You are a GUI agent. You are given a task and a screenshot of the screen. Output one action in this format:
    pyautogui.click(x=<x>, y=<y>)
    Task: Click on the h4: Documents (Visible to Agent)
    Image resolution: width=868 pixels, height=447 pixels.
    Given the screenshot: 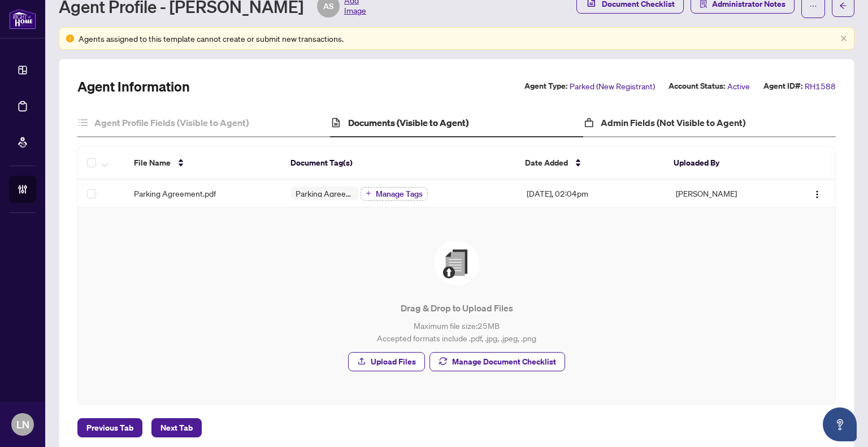 What is the action you would take?
    pyautogui.click(x=408, y=123)
    